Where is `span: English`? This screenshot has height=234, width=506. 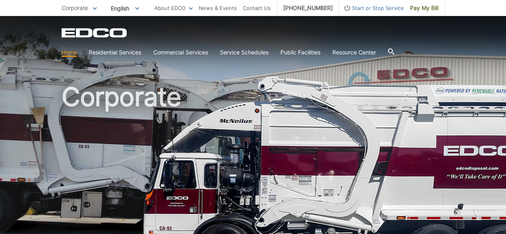
span: English is located at coordinates (125, 8).